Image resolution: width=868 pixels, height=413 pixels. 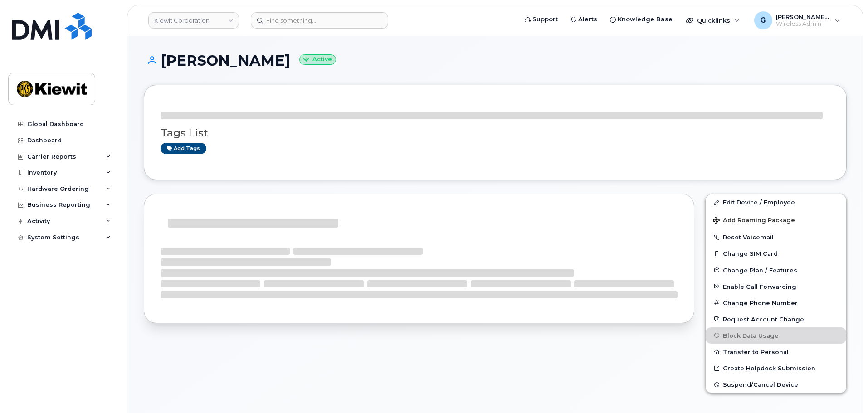 What do you see at coordinates (776, 303) in the screenshot?
I see `button: Change Phone Number` at bounding box center [776, 303].